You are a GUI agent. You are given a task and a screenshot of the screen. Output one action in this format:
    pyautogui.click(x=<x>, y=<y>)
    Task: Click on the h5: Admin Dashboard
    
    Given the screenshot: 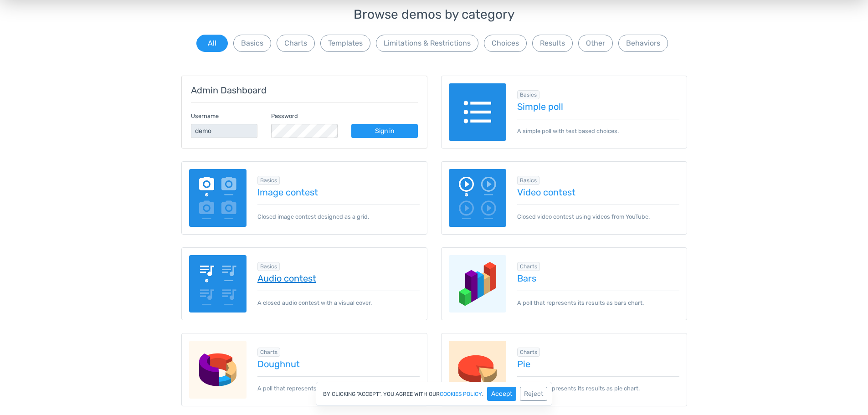 What is the action you would take?
    pyautogui.click(x=304, y=90)
    